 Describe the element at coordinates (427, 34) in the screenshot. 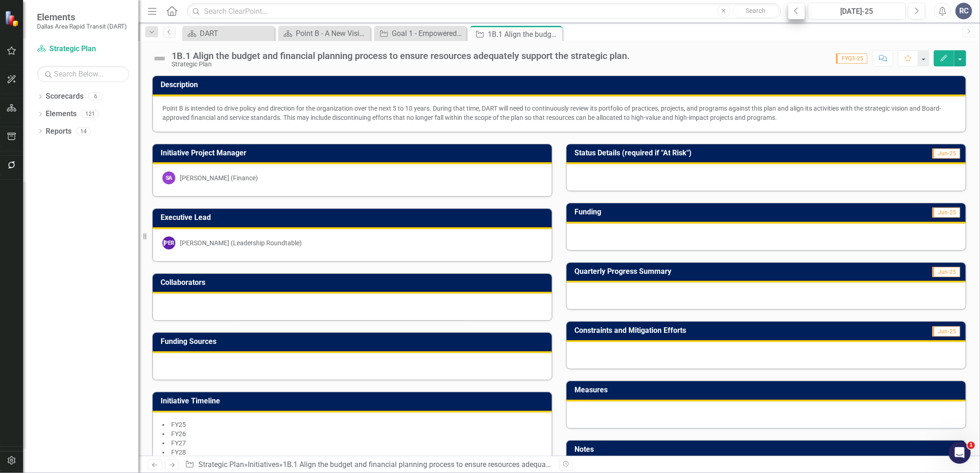

I see `div: Goal 1 - Empowered Agency` at that location.